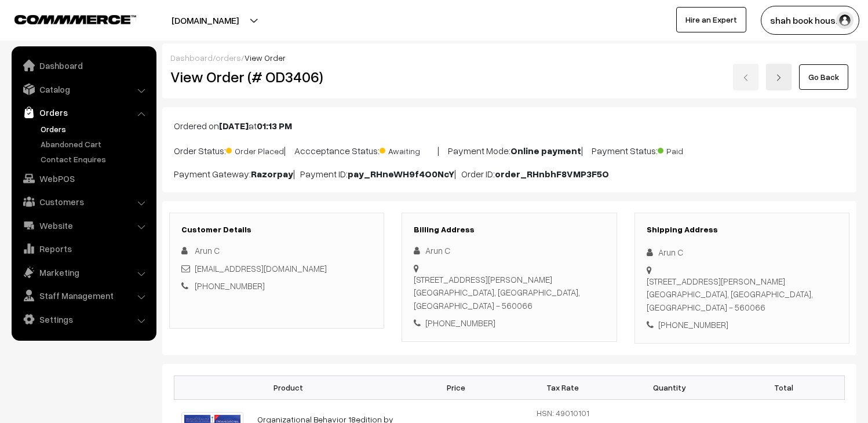 Image resolution: width=868 pixels, height=423 pixels. Describe the element at coordinates (95, 144) in the screenshot. I see `a: Abandoned Cart` at that location.